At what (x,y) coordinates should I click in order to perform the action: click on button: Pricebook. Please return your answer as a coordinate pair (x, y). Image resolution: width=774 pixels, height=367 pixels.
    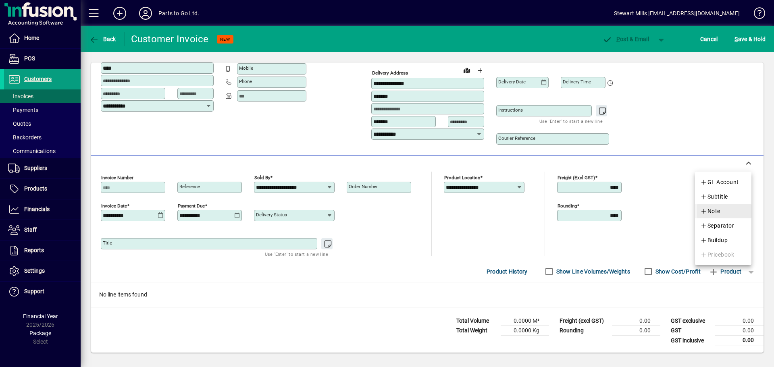
    Looking at the image, I should click on (723, 255).